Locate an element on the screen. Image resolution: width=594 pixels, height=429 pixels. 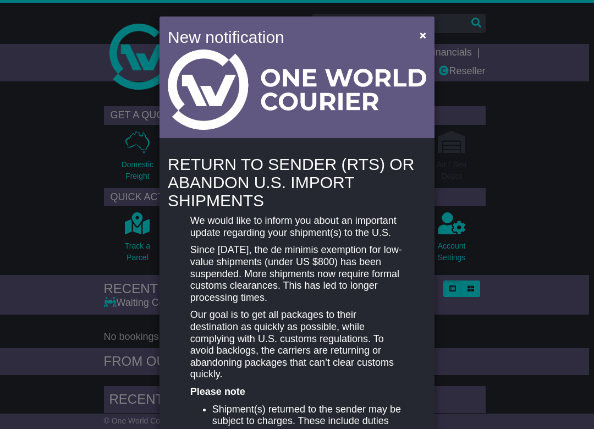
p: Our goal is to get all packages to their destination as quickly as possible, while complying with... is located at coordinates (297, 345).